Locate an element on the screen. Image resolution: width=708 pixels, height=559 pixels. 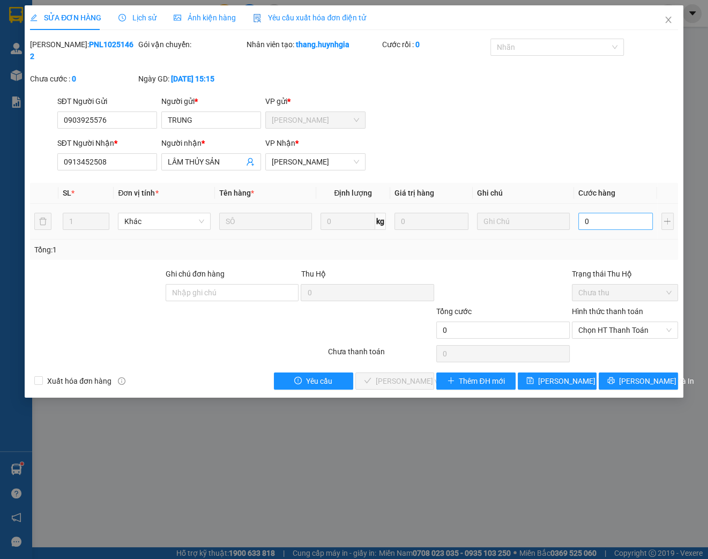
span: Tên hàng is located at coordinates (236, 193).